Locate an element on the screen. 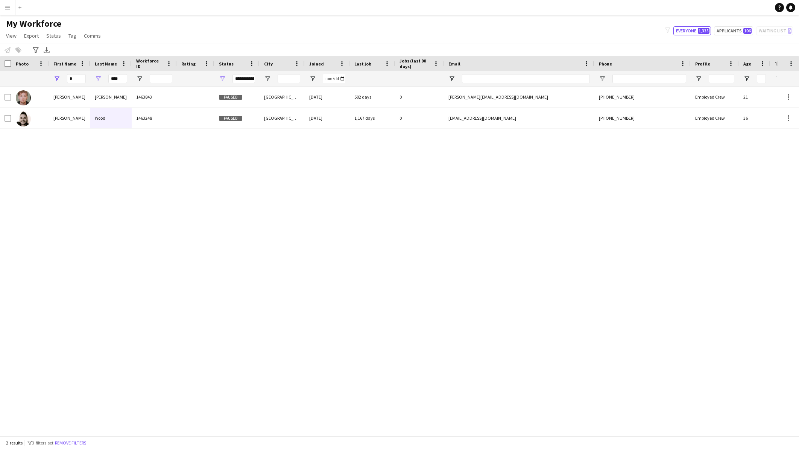 The width and height of the screenshot is (799, 449). span: Profile is located at coordinates (702, 64).